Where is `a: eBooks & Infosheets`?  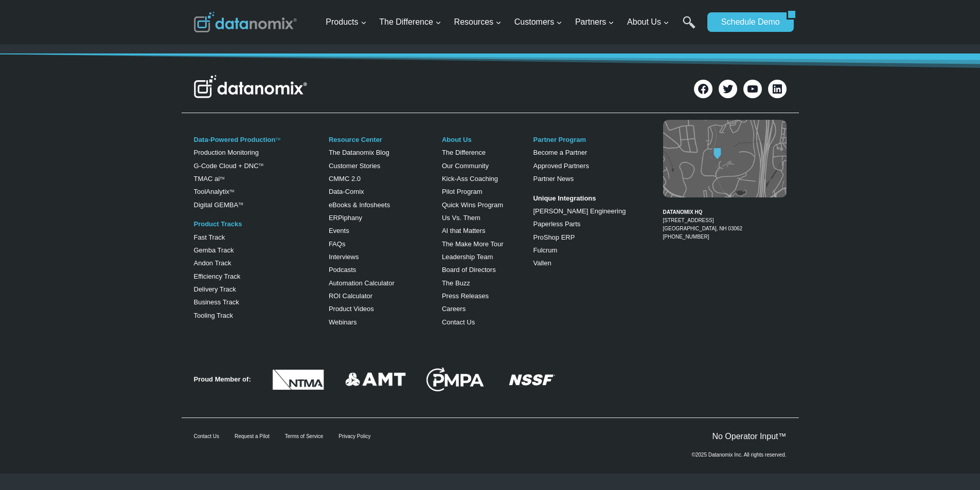 a: eBooks & Infosheets is located at coordinates (359, 204).